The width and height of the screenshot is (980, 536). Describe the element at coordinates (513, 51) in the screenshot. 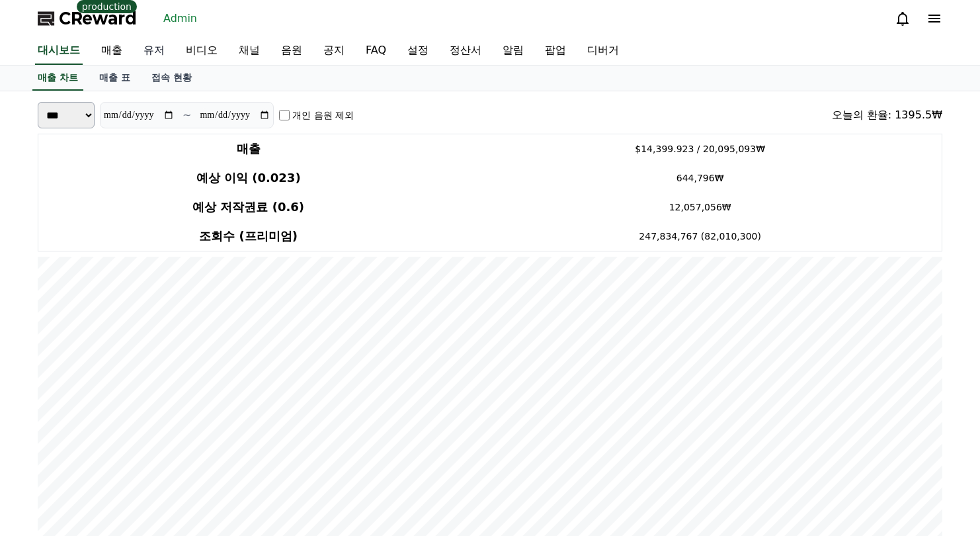

I see `a: 알림` at that location.